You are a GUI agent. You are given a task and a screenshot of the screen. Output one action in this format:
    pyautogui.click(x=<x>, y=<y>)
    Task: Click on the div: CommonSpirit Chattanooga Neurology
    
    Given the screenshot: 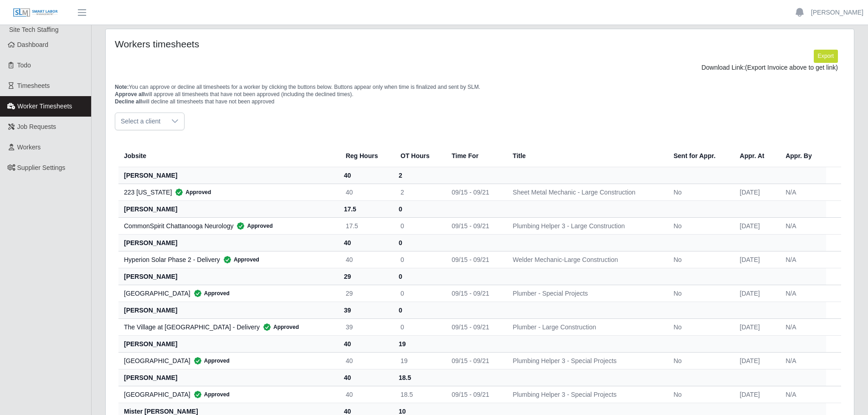 What is the action you would take?
    pyautogui.click(x=227, y=226)
    